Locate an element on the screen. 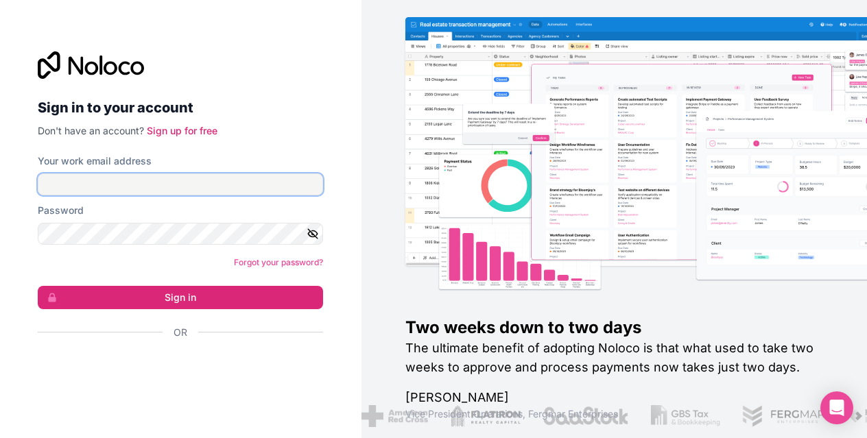 Image resolution: width=867 pixels, height=438 pixels. h1: Vice President Operations , Fergmar Enterprises is located at coordinates (614, 414).